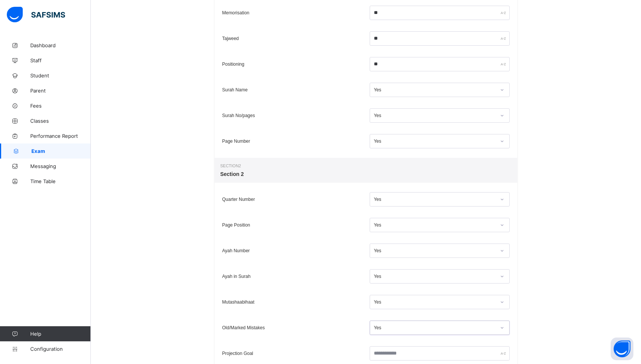 The height and width of the screenshot is (364, 641). What do you see at coordinates (238, 302) in the screenshot?
I see `span: Mutashaabihaat` at bounding box center [238, 302].